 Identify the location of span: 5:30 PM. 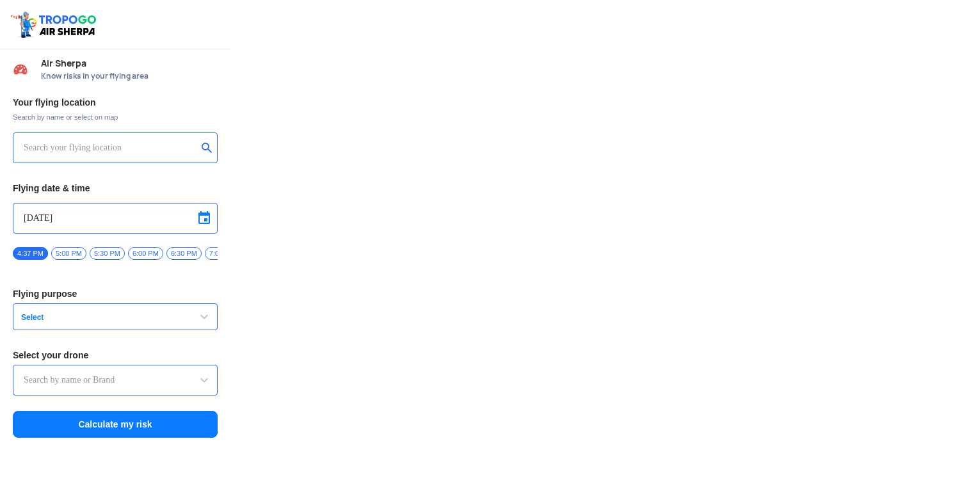
(107, 253).